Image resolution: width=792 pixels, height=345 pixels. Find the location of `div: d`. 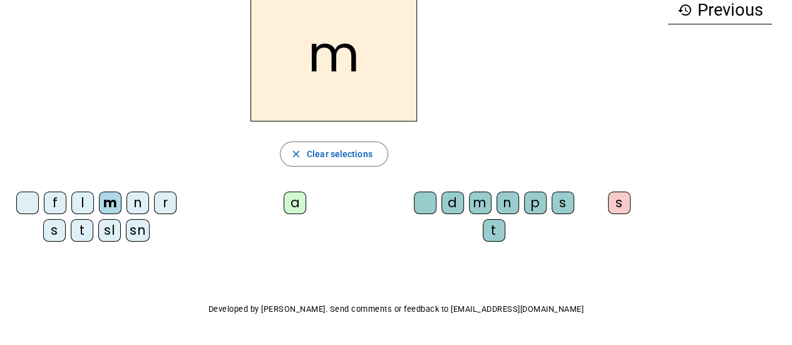

div: d is located at coordinates (452, 203).